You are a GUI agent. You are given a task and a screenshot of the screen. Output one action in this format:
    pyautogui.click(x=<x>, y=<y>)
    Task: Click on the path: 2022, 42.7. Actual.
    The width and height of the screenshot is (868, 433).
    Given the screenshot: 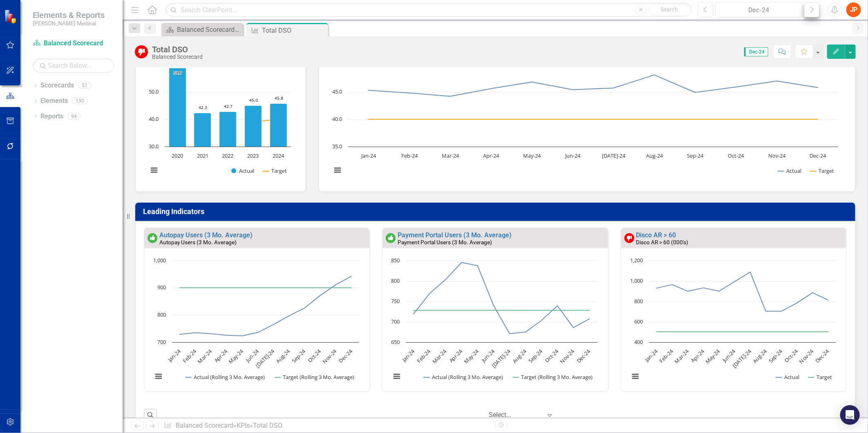 What is the action you would take?
    pyautogui.click(x=228, y=129)
    